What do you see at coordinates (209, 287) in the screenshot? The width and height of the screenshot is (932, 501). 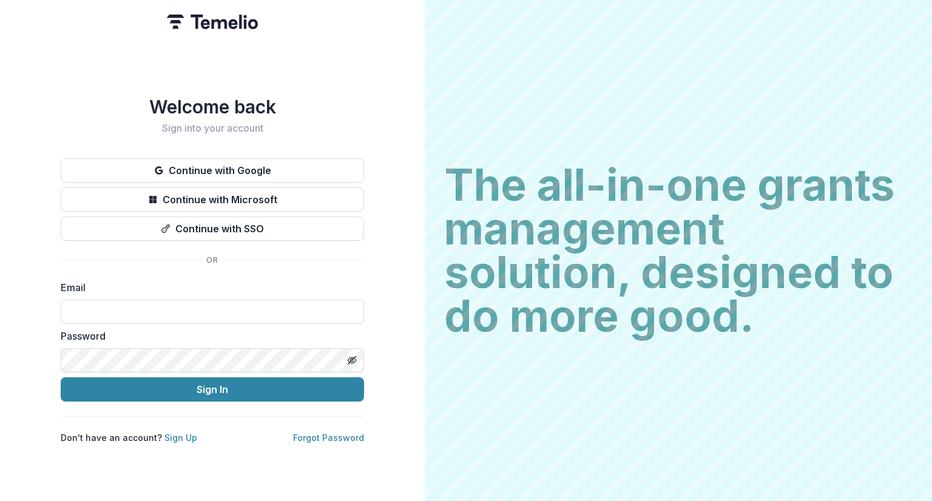 I see `label: Email` at bounding box center [209, 287].